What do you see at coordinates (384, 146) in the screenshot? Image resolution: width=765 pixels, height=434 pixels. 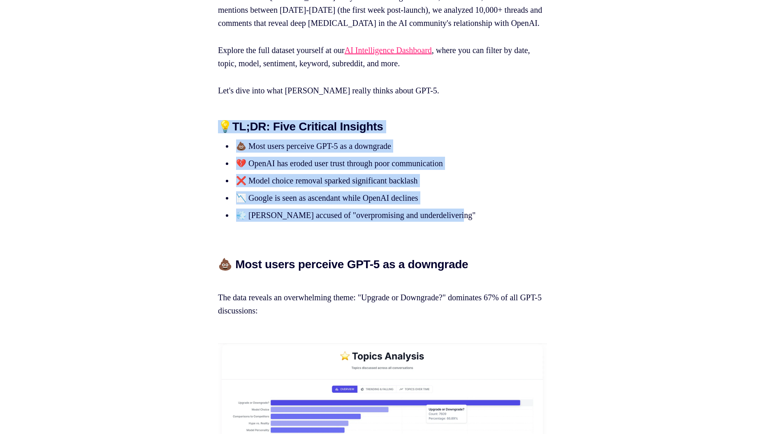 I see `li: 💩 Most users perceive GPT-5 as a downgrade` at bounding box center [384, 146].